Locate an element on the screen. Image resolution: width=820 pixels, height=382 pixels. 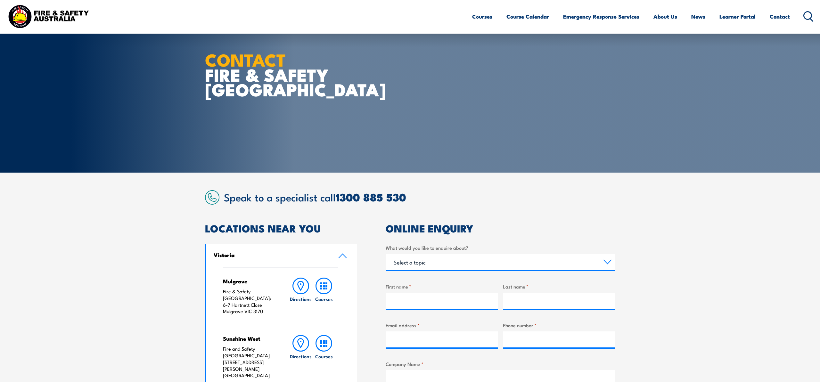
a: Victoria is located at coordinates (282, 256).